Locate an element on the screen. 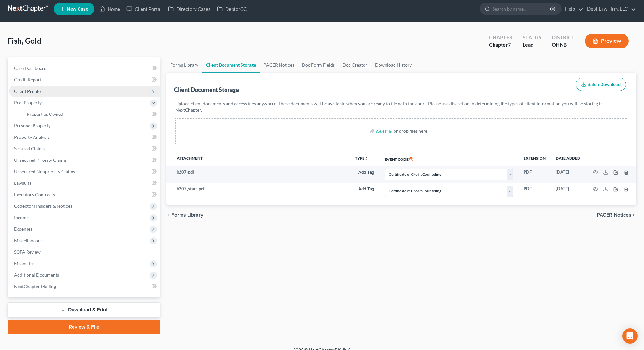 This screenshot has height=350, width=644. span: Expenses is located at coordinates (23, 229).